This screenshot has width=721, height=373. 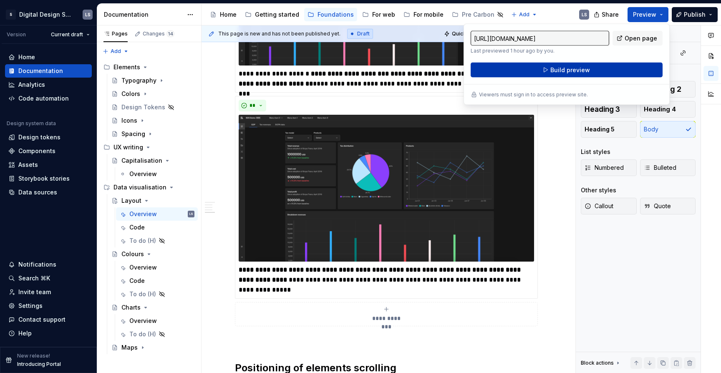 What do you see at coordinates (33, 356) in the screenshot?
I see `p: New release!` at bounding box center [33, 356].